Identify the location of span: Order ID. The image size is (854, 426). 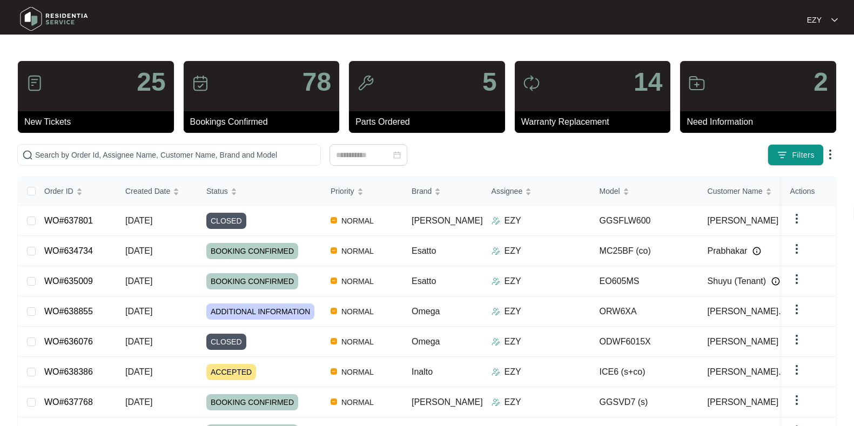
(59, 191).